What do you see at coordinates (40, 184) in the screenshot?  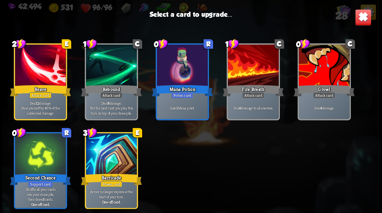 I see `div: Support card` at bounding box center [40, 184].